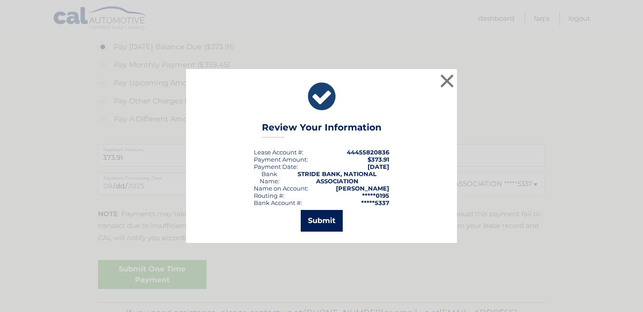 This screenshot has width=643, height=312. I want to click on span: $373.91, so click(379, 159).